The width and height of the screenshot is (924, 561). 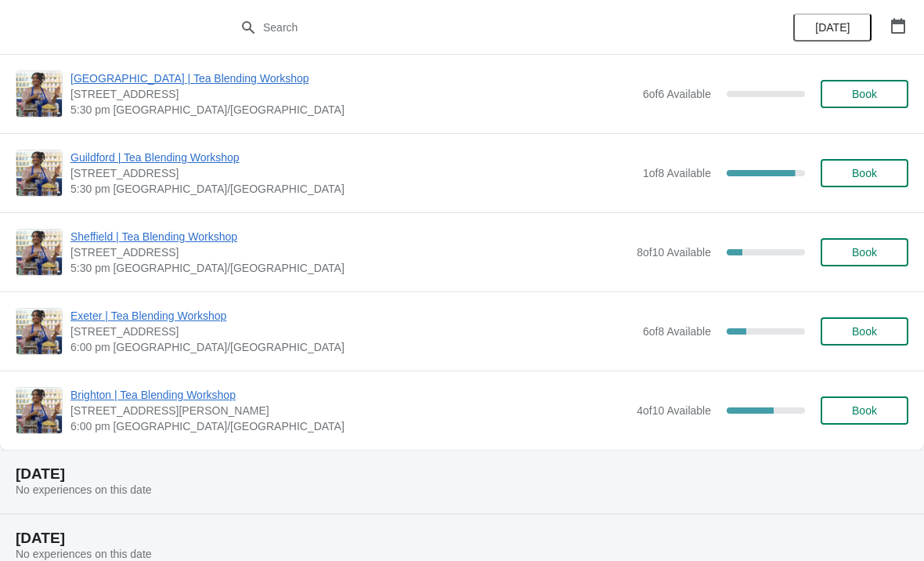 What do you see at coordinates (677, 331) in the screenshot?
I see `span: 6 of 8 Available` at bounding box center [677, 331].